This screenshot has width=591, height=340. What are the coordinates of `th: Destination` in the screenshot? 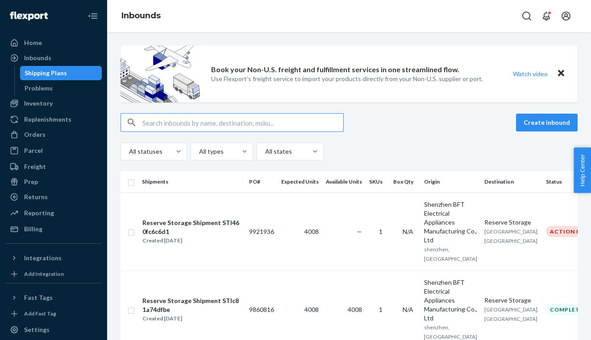 It's located at (511, 182).